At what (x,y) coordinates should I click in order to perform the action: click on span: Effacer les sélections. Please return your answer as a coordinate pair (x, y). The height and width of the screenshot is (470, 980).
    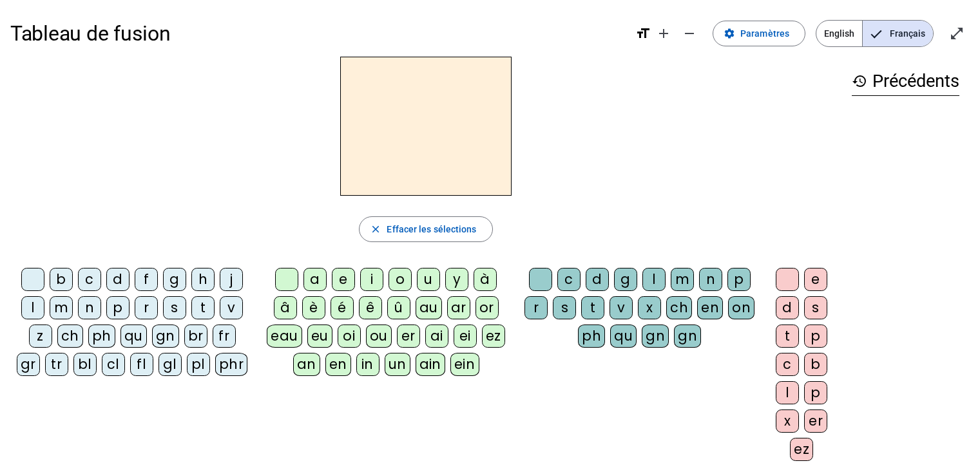
    Looking at the image, I should click on (431, 229).